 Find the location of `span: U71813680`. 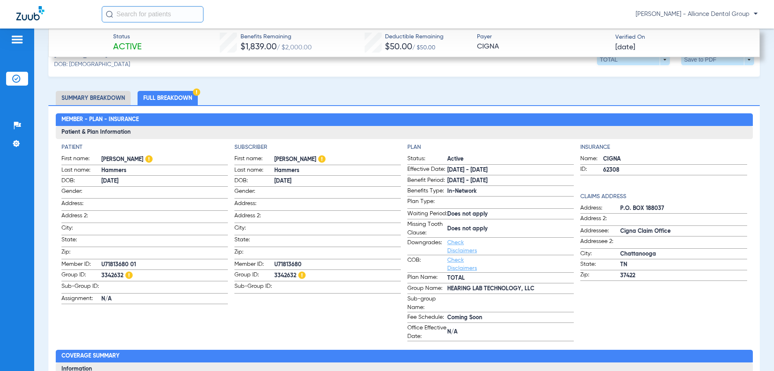

span: U71813680 is located at coordinates (338, 264).